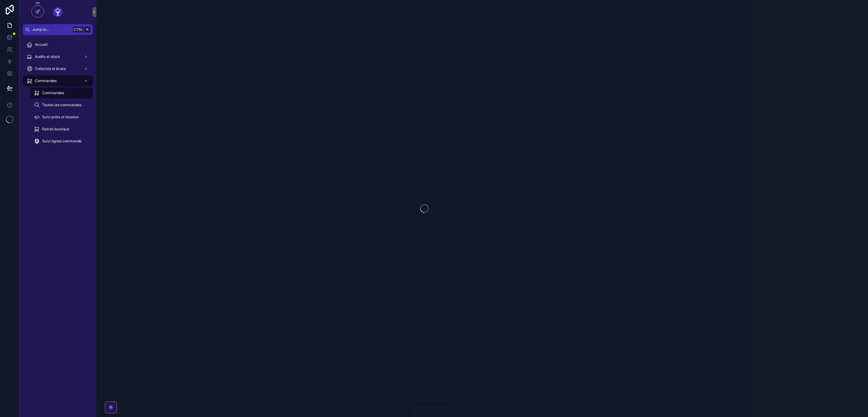 This screenshot has height=417, width=868. Describe the element at coordinates (58, 12) in the screenshot. I see `img: App logo` at that location.